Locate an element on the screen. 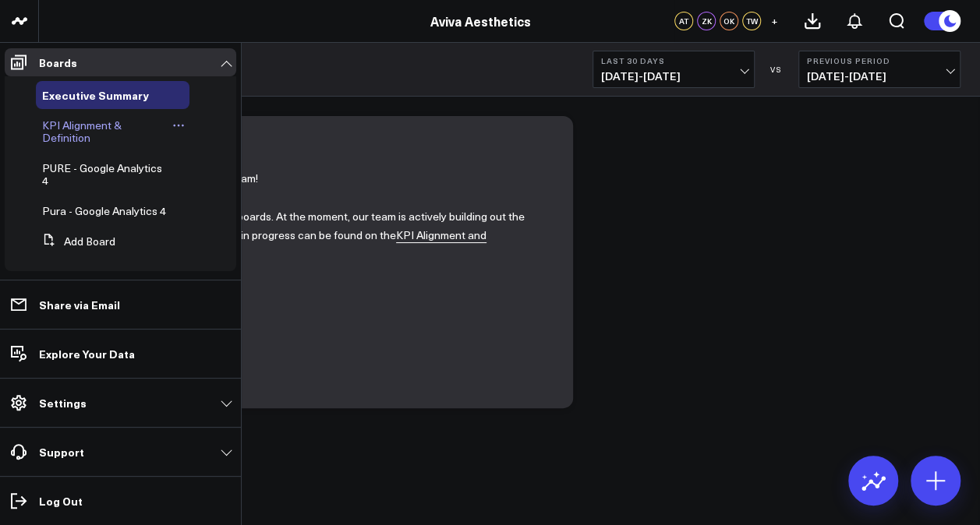 The width and height of the screenshot is (980, 525). div: TW is located at coordinates (752, 21).